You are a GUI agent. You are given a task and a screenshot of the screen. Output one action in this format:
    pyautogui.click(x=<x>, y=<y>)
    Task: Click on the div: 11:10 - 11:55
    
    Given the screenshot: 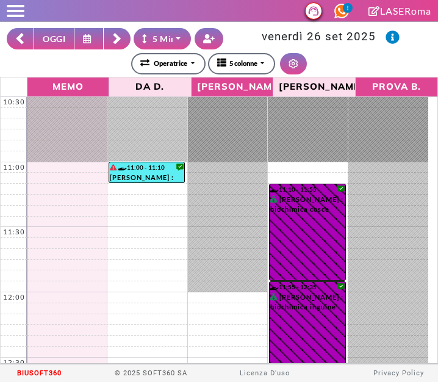 What is the action you would take?
    pyautogui.click(x=307, y=189)
    